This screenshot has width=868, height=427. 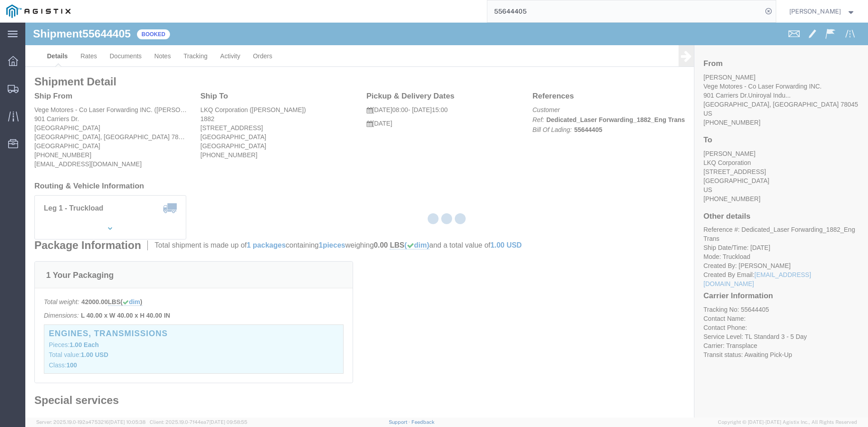 I want to click on a: Feedback, so click(x=422, y=422).